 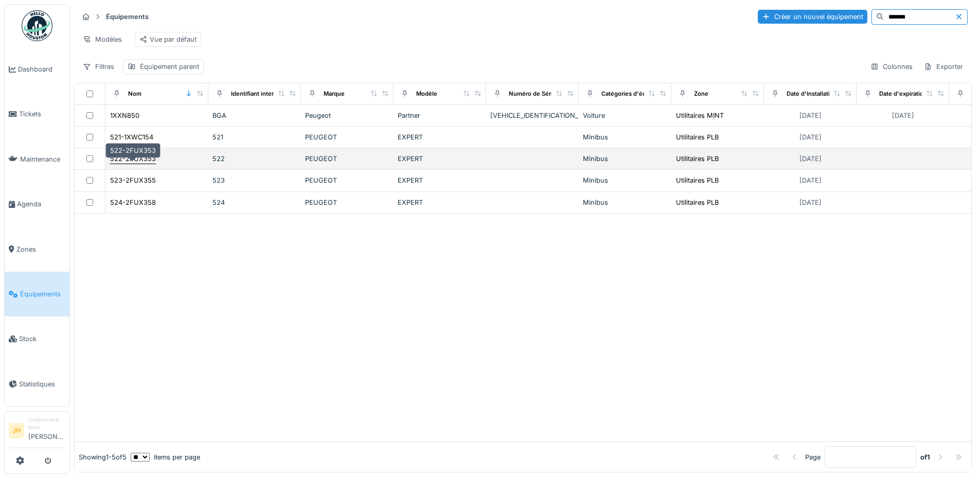 What do you see at coordinates (440, 116) in the screenshot?
I see `div: Partner` at bounding box center [440, 116].